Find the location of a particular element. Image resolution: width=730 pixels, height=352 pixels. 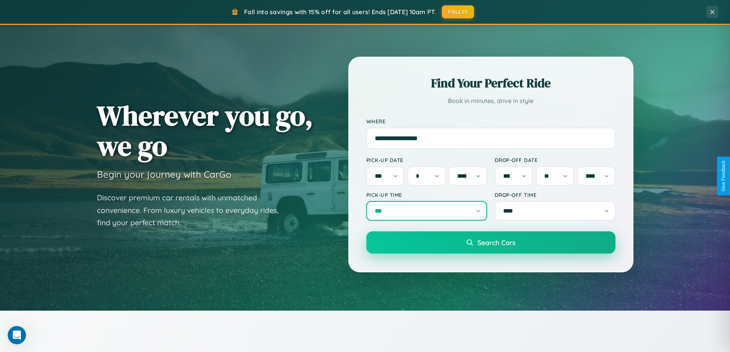

button: FALL15 is located at coordinates (458, 12).